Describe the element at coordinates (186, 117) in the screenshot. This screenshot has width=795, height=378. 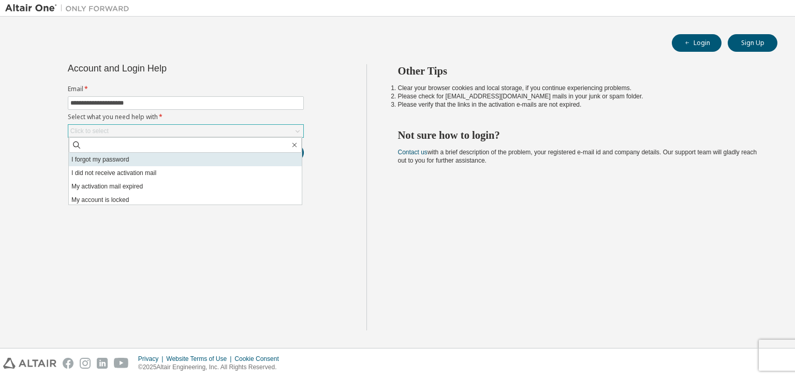
I see `label: Select what you need help with` at that location.